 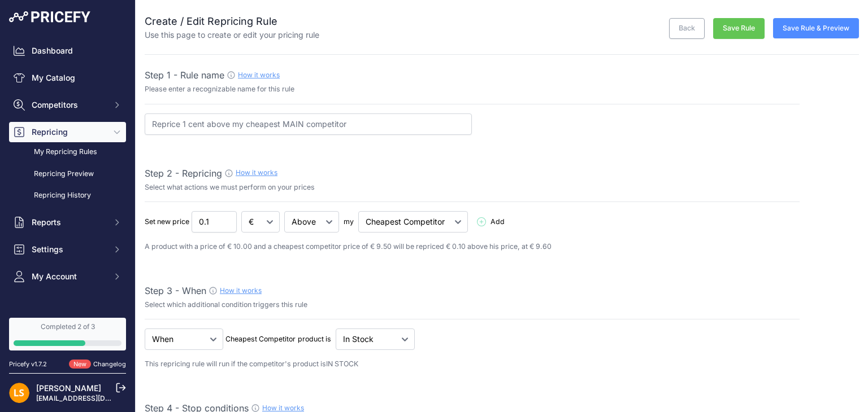 I want to click on button: Save Rule & Preview, so click(x=816, y=28).